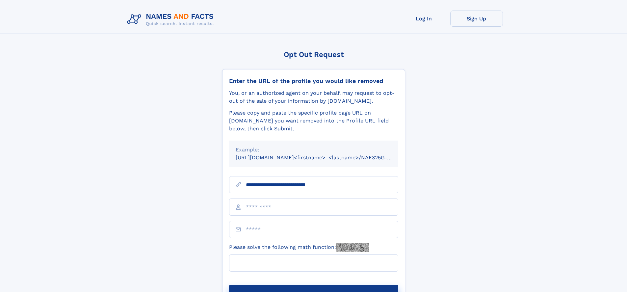 The height and width of the screenshot is (292, 627). I want to click on a: Sign Up, so click(477, 18).